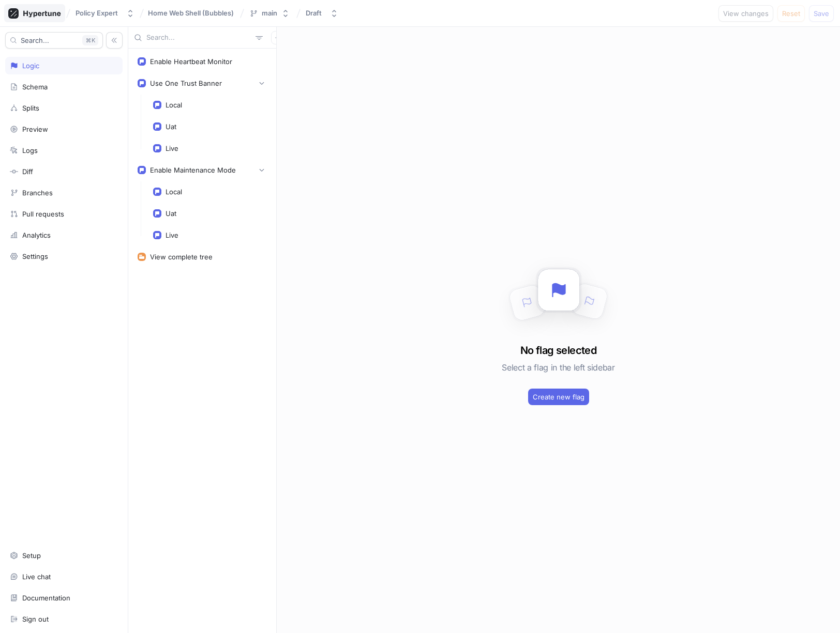 The height and width of the screenshot is (633, 840). Describe the element at coordinates (96, 13) in the screenshot. I see `div: Policy Expert` at that location.